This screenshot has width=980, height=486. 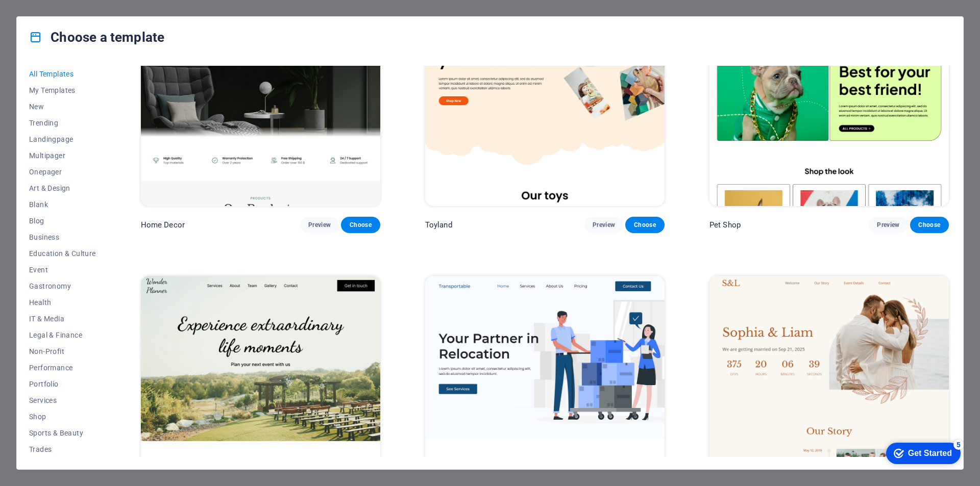 I want to click on span: Blank, so click(x=63, y=204).